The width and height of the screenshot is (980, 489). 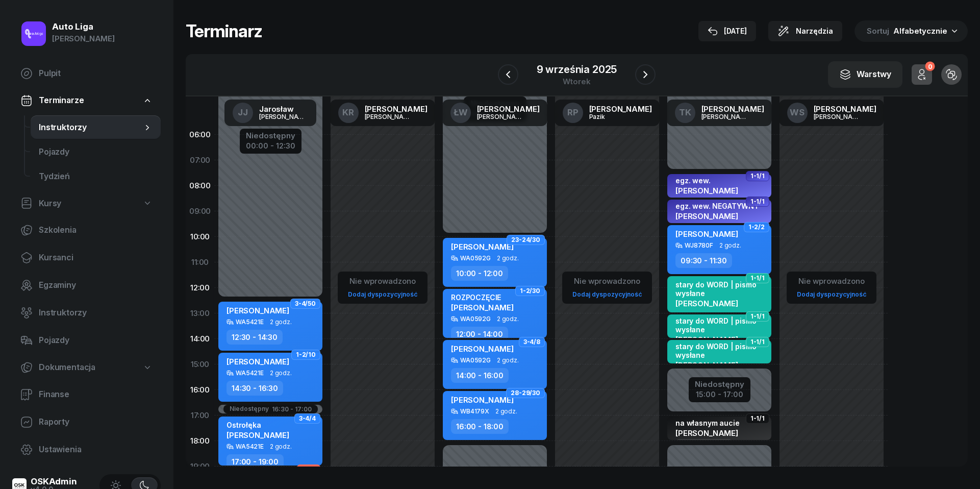 I want to click on button: Warstwy, so click(x=865, y=75).